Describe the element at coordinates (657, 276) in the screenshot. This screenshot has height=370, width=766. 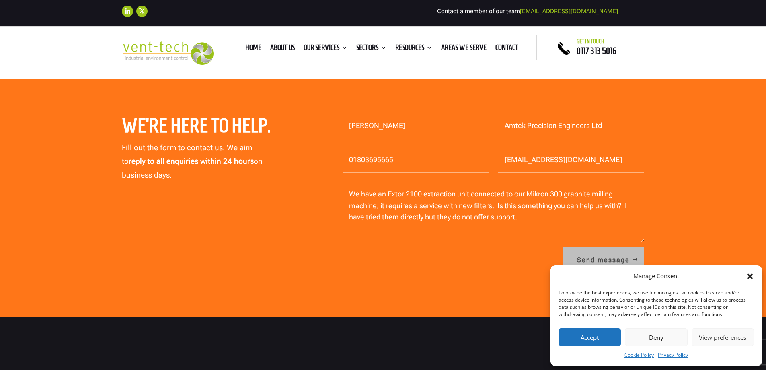
I see `div: Manage Consent` at that location.